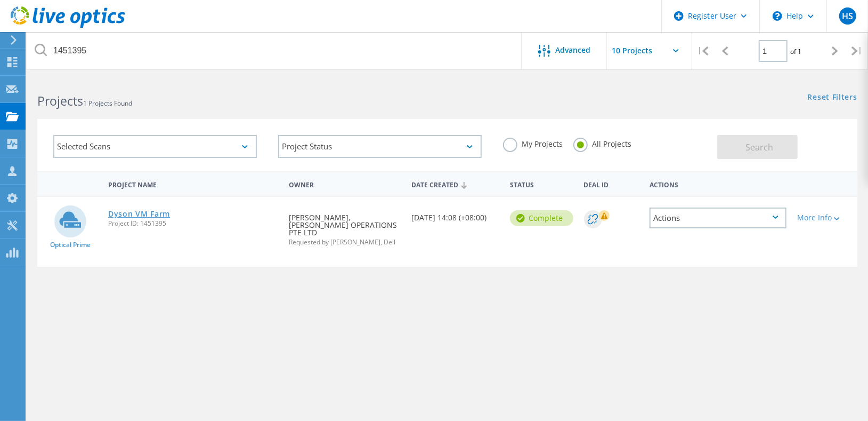 The height and width of the screenshot is (421, 868). What do you see at coordinates (60, 101) in the screenshot?
I see `b: Projects` at bounding box center [60, 101].